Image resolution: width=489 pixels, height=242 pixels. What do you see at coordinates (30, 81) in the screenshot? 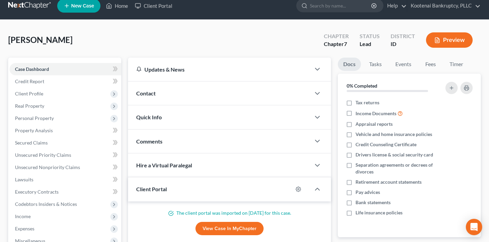
I see `span: Credit Report` at bounding box center [30, 81].